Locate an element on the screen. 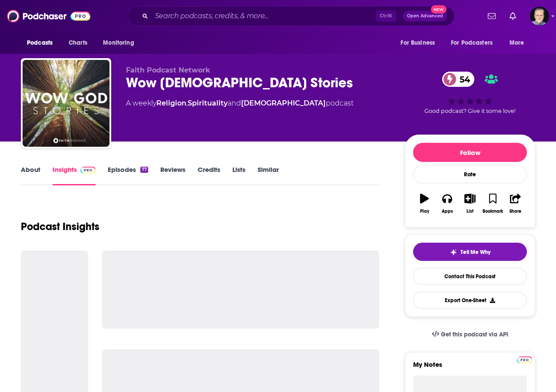  a: Spirituality is located at coordinates (208, 103).